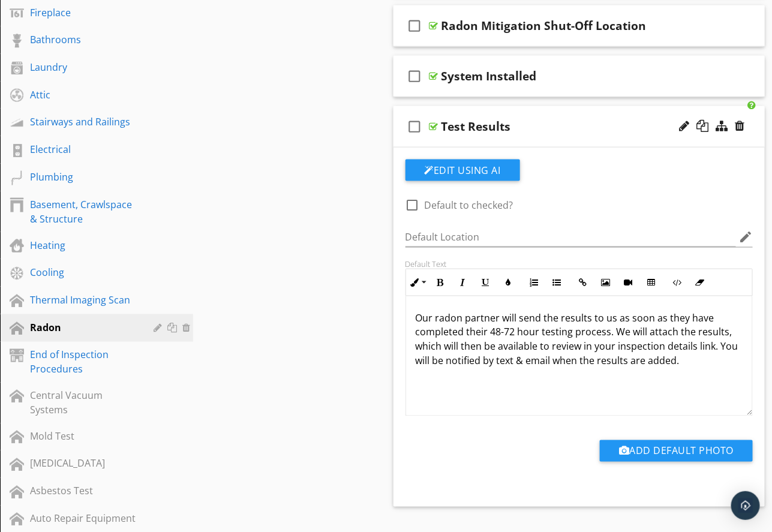  What do you see at coordinates (544, 25) in the screenshot?
I see `div: Radon Mitigation Shut-Off Location` at bounding box center [544, 25].